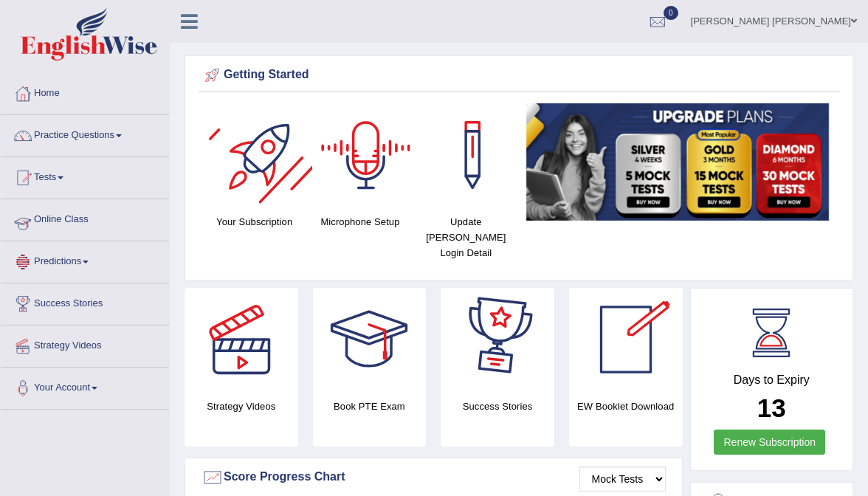  What do you see at coordinates (85, 176) in the screenshot?
I see `a: Tests` at bounding box center [85, 176].